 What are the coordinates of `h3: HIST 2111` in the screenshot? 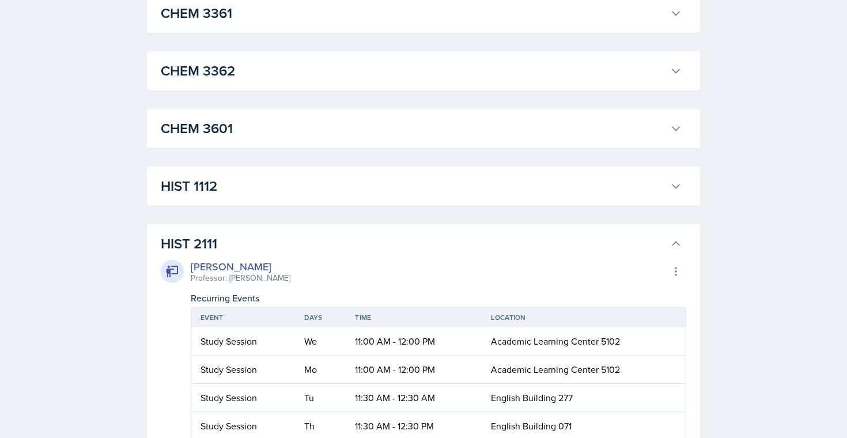 It's located at (413, 244).